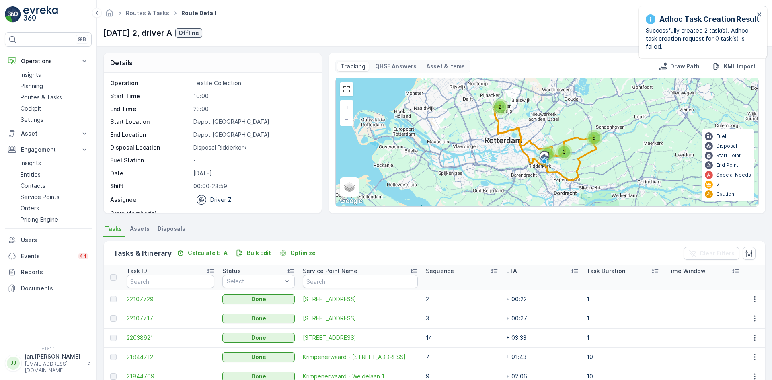  Describe the element at coordinates (351, 201) in the screenshot. I see `a: Open this area in Google Maps (opens a new window)` at that location.